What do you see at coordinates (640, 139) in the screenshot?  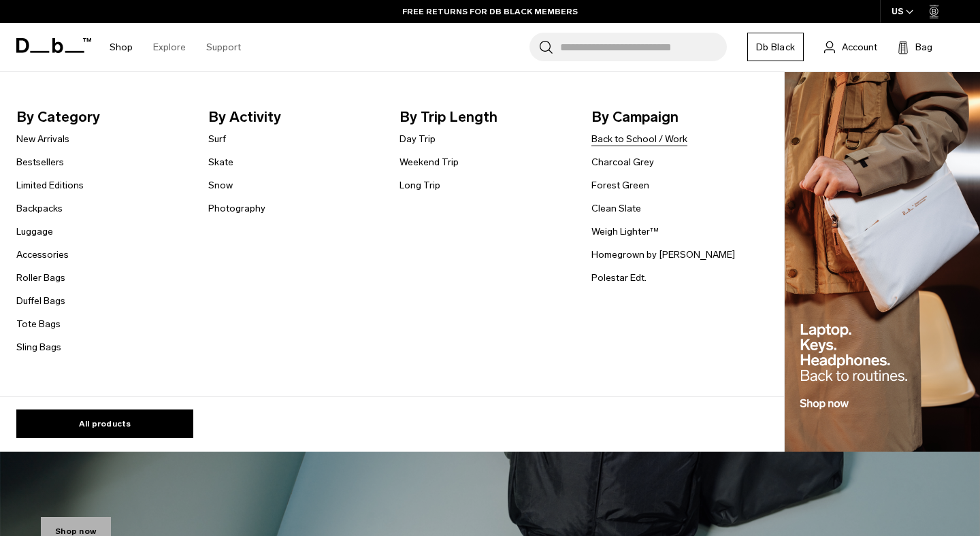 I see `a: Back to School / Work` at bounding box center [640, 139].